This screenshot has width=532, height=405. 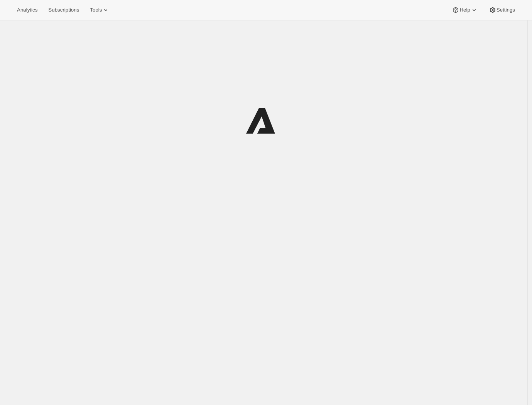 What do you see at coordinates (100, 10) in the screenshot?
I see `button: Tools` at bounding box center [100, 10].